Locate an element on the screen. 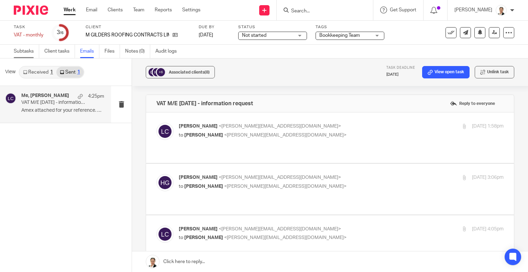 The image size is (528, 272). a: Client tasks is located at coordinates (59, 51).